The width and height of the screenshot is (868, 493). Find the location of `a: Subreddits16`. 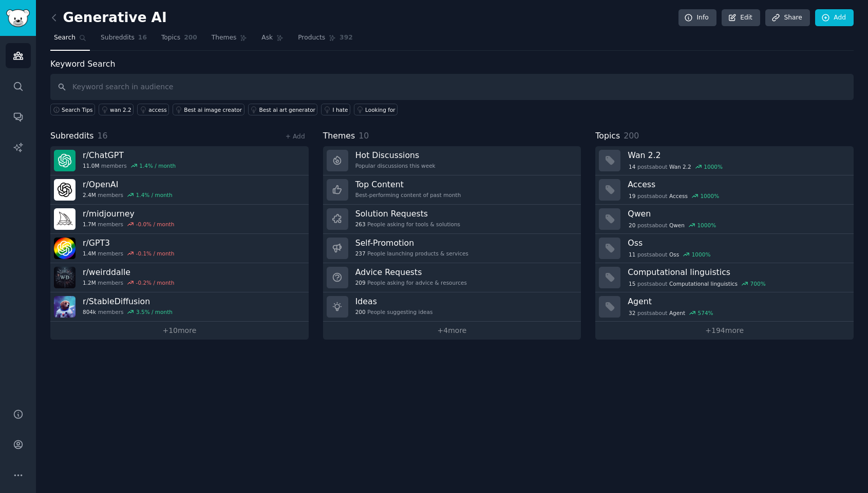

a: Subreddits16 is located at coordinates (124, 40).